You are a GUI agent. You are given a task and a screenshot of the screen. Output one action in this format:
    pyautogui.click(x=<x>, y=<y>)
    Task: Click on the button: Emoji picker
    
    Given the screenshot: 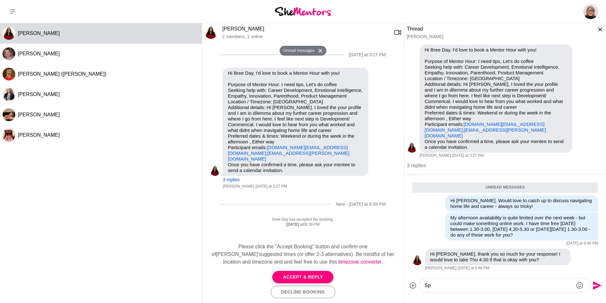 What is the action you would take?
    pyautogui.click(x=580, y=286)
    